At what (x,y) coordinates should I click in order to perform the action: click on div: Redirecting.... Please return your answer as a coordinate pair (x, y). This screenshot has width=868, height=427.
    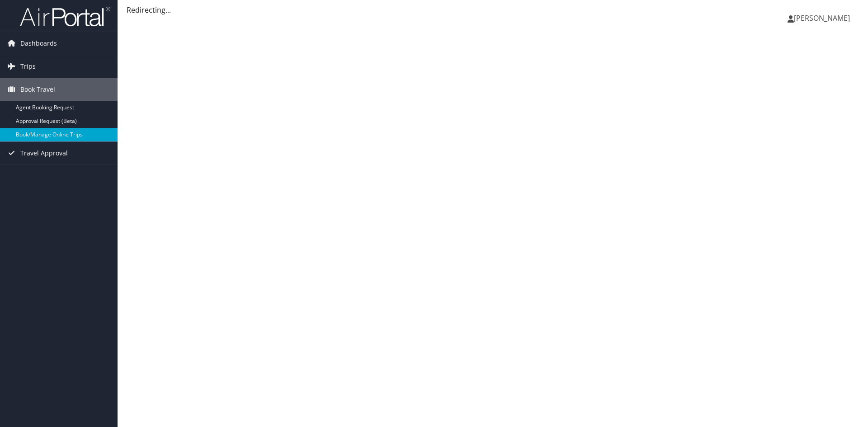
    Looking at the image, I should click on (493, 10).